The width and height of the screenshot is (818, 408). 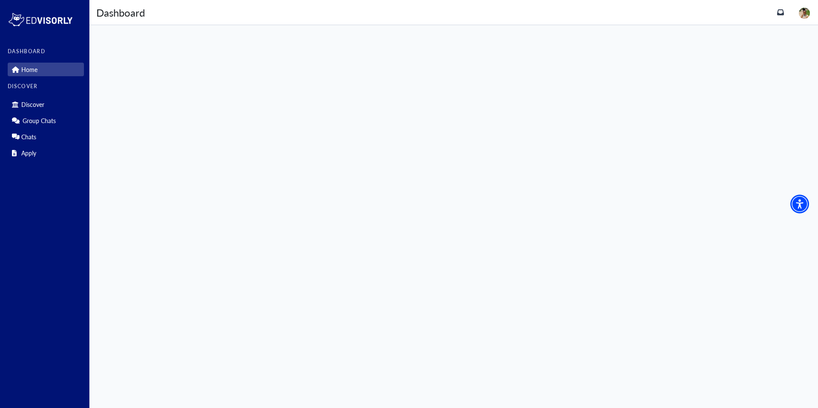 I want to click on label: DISCOVER, so click(x=46, y=87).